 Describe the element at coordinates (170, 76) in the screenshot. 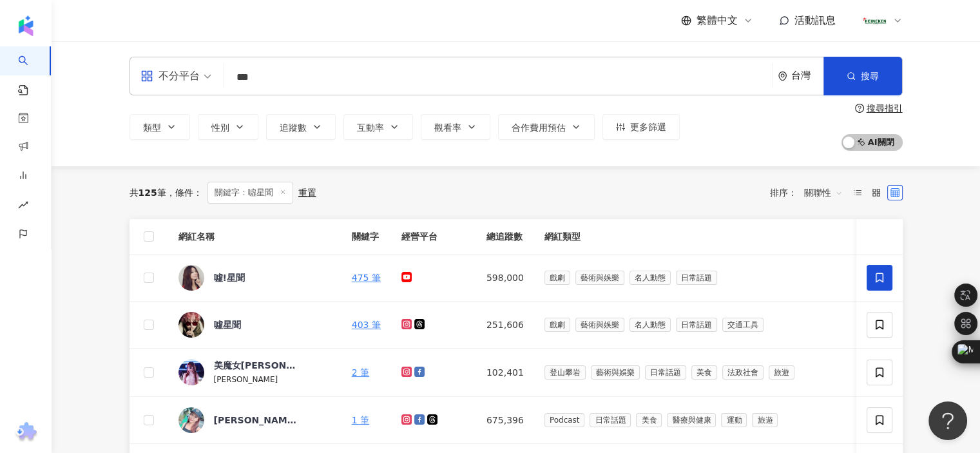

I see `div: 不分平台` at that location.